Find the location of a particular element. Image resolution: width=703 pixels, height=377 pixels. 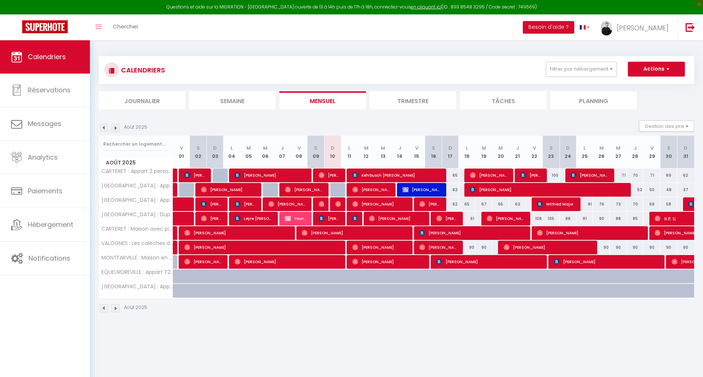

button: Besoin d'aide ? is located at coordinates (548, 27).